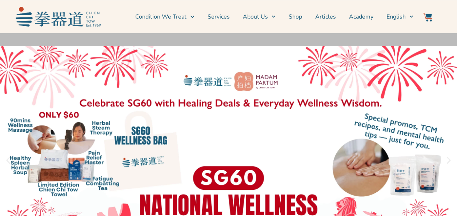  What do you see at coordinates (449, 160) in the screenshot?
I see `div: Next slide` at bounding box center [449, 160].